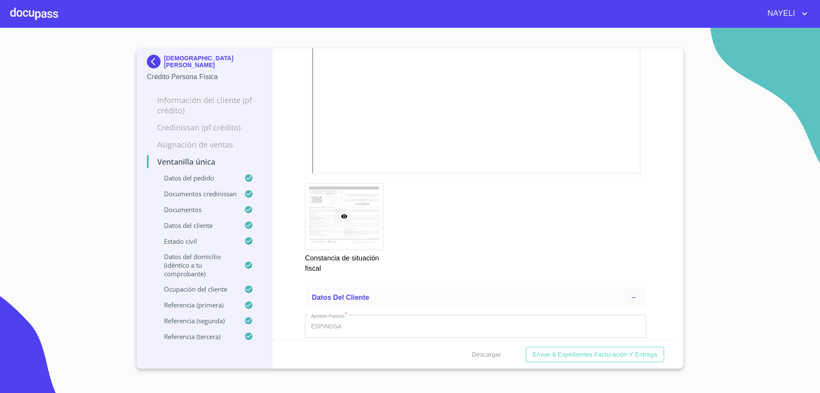  I want to click on span: Descargar, so click(486, 354).